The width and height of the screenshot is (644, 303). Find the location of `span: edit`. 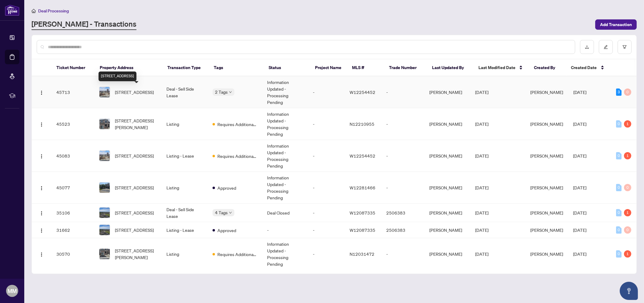

span: edit is located at coordinates (606, 47).